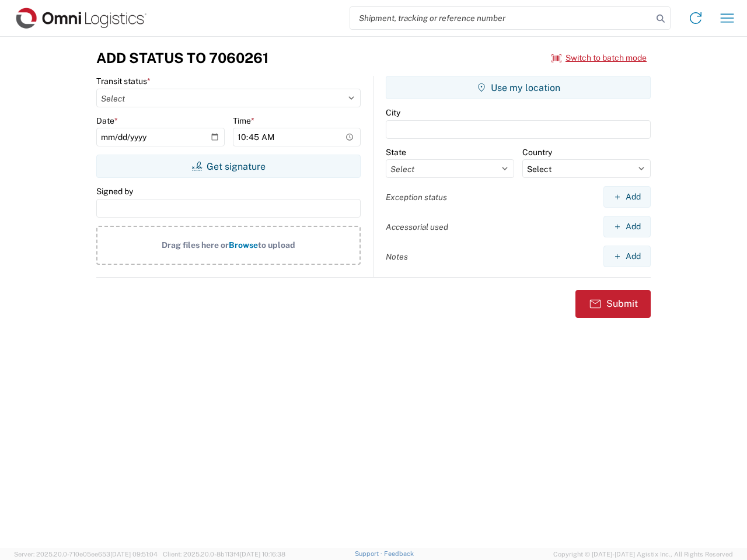 This screenshot has height=560, width=747. What do you see at coordinates (123, 81) in the screenshot?
I see `label: Transit status` at bounding box center [123, 81].